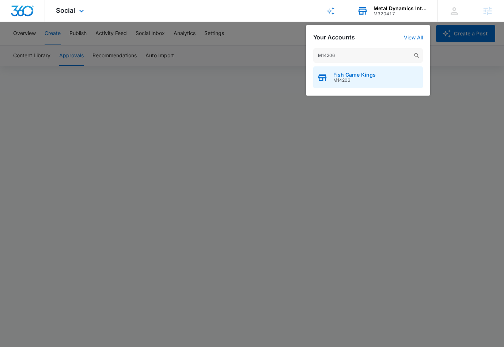 Image resolution: width=504 pixels, height=347 pixels. Describe the element at coordinates (354, 75) in the screenshot. I see `span: Fish Game Kings` at that location.